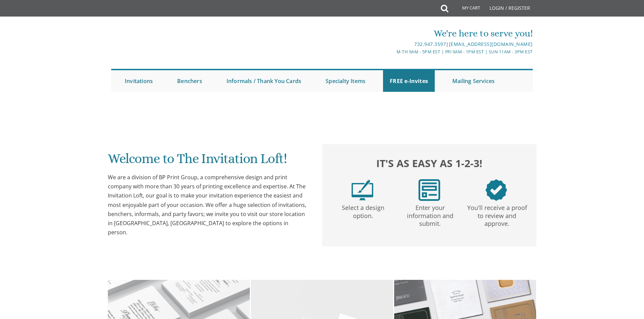 Image resolution: width=644 pixels, height=319 pixels. Describe the element at coordinates (208, 205) in the screenshot. I see `div: We are a division of BP Print Group, a comprehensive design and print company with more than 30 y...` at that location.